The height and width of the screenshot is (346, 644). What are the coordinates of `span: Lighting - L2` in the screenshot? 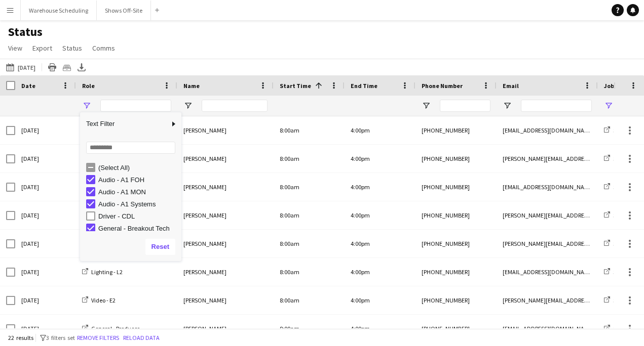 It's located at (107, 272).